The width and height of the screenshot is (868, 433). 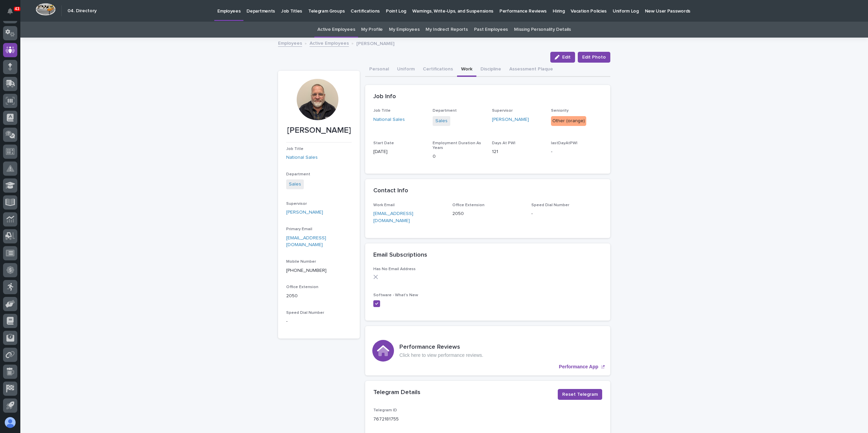 I want to click on button: Work, so click(x=467, y=70).